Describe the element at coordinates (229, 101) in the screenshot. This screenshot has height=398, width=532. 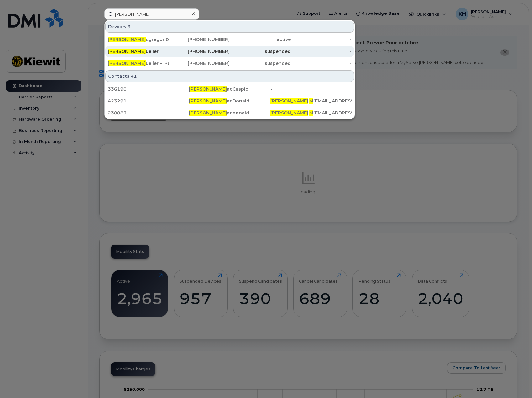
I see `div: acDonald` at that location.